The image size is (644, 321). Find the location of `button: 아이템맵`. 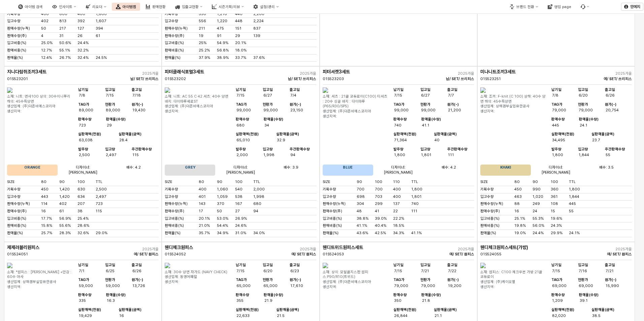

button: 아이템맵 is located at coordinates (126, 7).